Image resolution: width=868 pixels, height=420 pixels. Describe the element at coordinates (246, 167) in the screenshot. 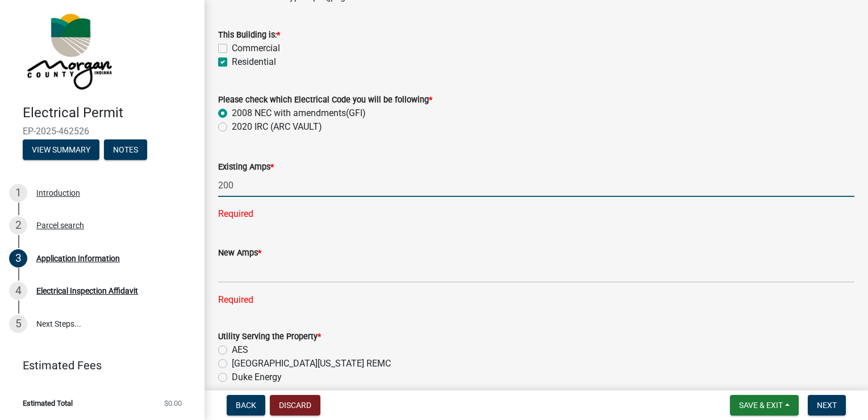

I see `label: Existing Amps` at that location.